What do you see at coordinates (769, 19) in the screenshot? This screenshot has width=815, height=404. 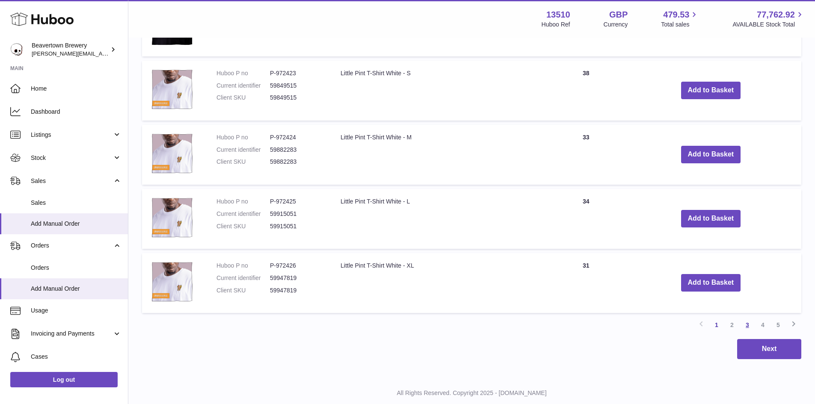 I see `a: 77,762.92 AVAILABLE Stock Total` at bounding box center [769, 19].